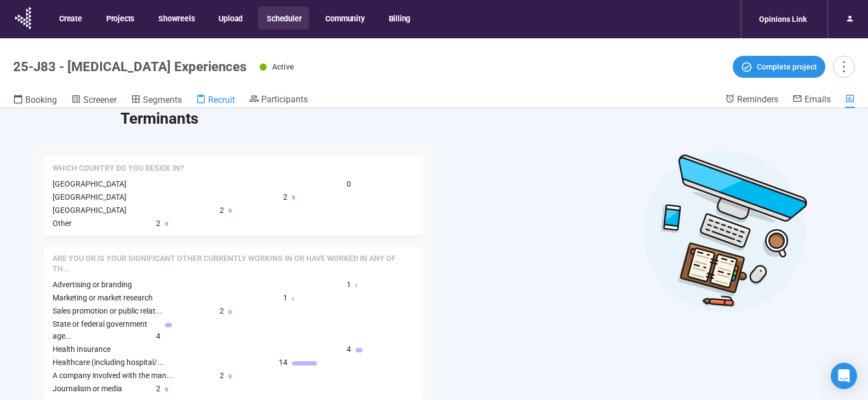  I want to click on a: Booking, so click(35, 101).